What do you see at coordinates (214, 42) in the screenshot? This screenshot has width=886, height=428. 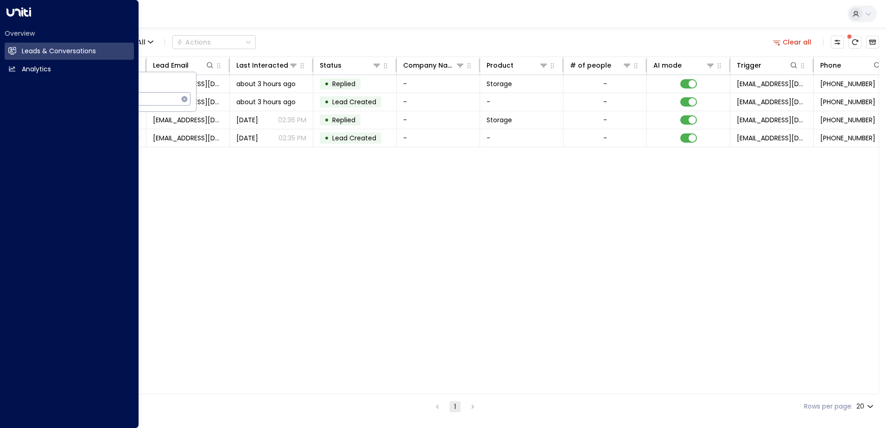 I see `button: Actions` at bounding box center [214, 42].